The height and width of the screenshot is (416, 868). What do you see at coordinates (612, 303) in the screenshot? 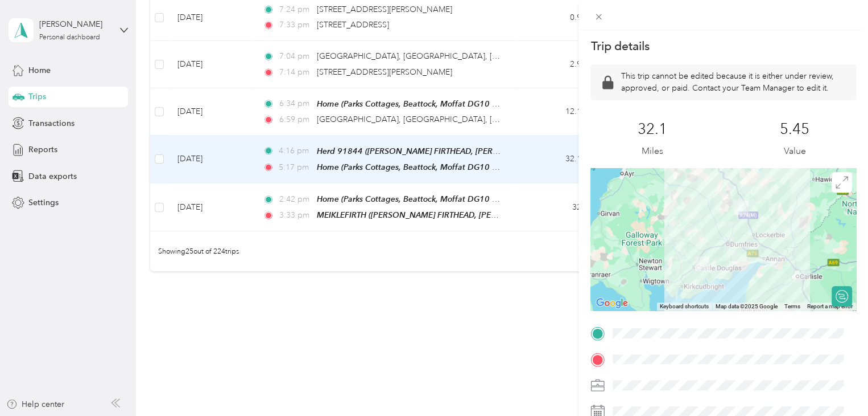
I see `a: Open this area in Google Maps (opens a new window)` at bounding box center [612, 303].